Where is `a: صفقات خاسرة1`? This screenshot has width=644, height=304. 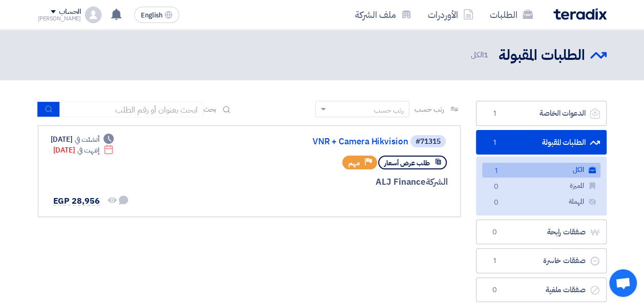 a: صفقات خاسرة1 is located at coordinates (541, 261).